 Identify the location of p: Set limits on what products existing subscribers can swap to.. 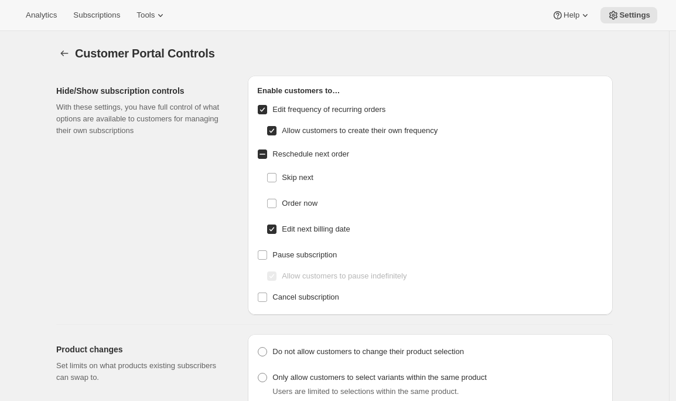
(142, 371).